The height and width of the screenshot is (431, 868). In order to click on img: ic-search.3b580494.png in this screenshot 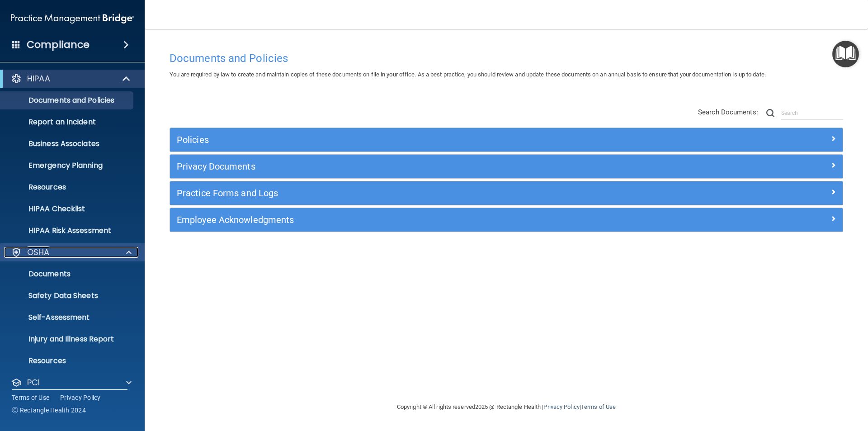, I will do `click(770, 113)`.